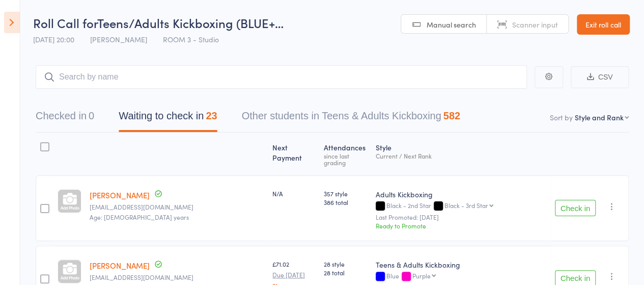 This screenshot has height=285, width=644. I want to click on div: Teens & Adults Kickboxing, so click(461, 264).